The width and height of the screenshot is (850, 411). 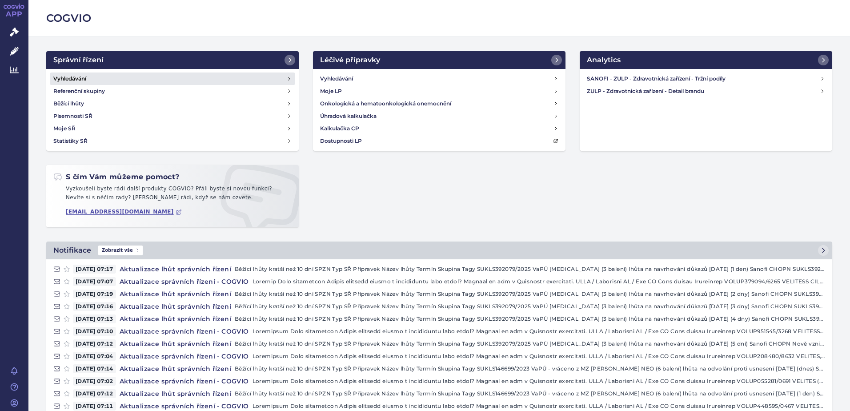 I want to click on a: Analytics, so click(x=706, y=60).